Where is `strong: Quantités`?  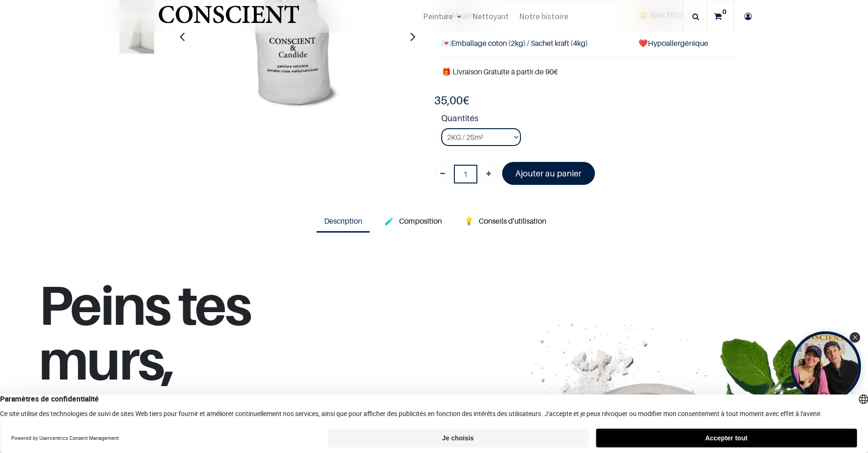 strong: Quantités is located at coordinates (591, 120).